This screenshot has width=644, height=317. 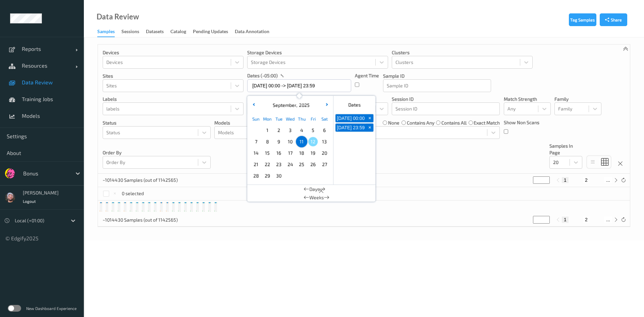 I want to click on p: Sites, so click(x=173, y=76).